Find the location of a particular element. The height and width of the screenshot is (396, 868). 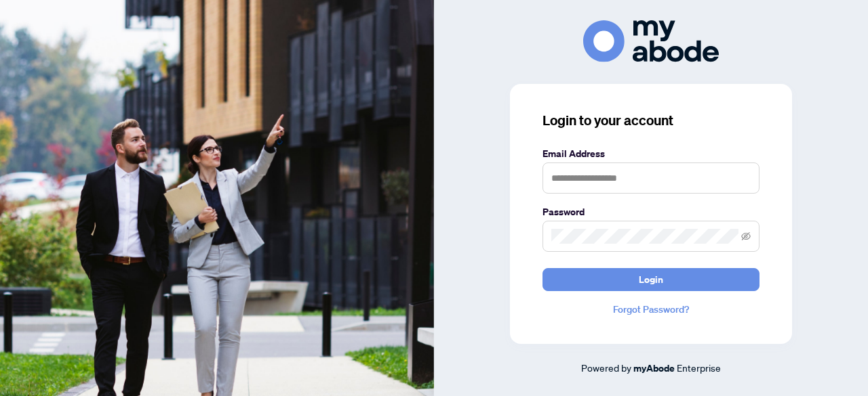

span: eye-invisible is located at coordinates (746, 237).